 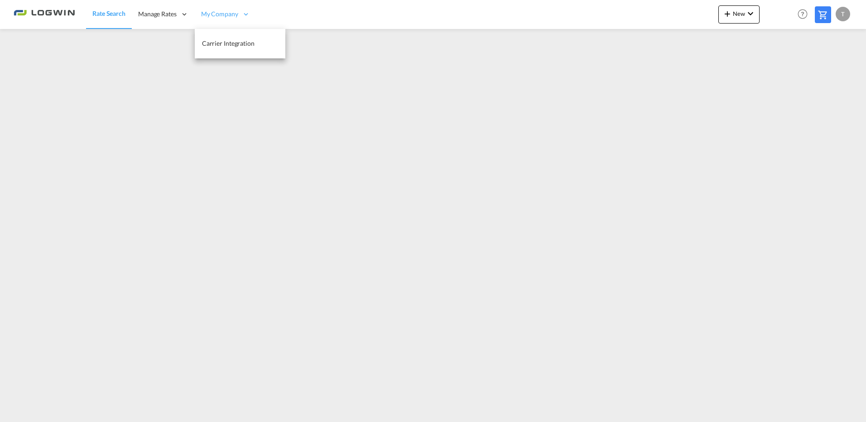 What do you see at coordinates (109, 13) in the screenshot?
I see `span: Rate Search` at bounding box center [109, 13].